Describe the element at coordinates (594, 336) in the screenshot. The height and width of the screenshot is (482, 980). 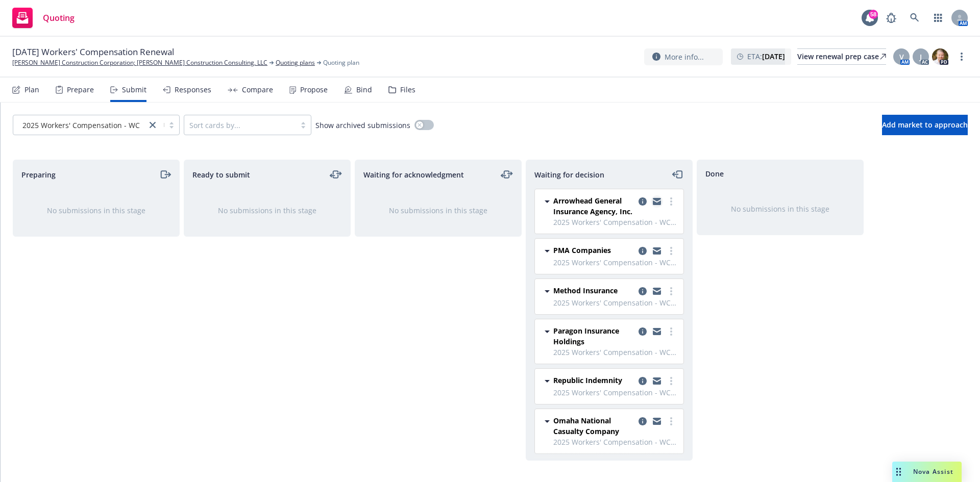
I see `span: Paragon Insurance Holdings` at that location.